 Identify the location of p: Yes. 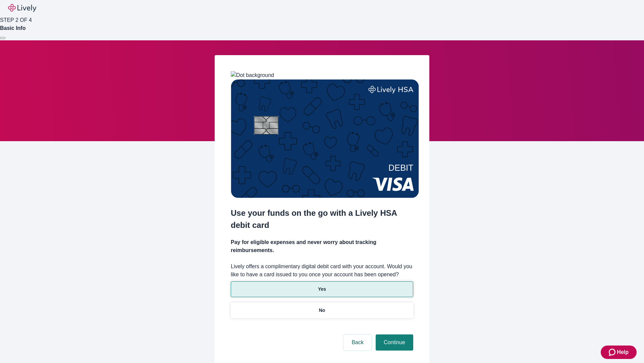
(322, 289).